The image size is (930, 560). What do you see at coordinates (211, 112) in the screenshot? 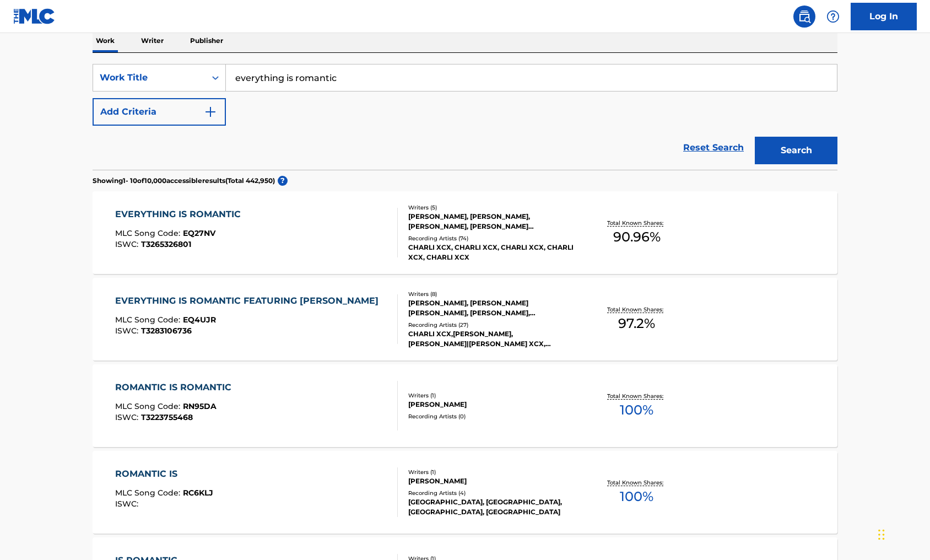
I see `img: 9d2ae6d4665cec9f34b9.svg` at bounding box center [211, 112].